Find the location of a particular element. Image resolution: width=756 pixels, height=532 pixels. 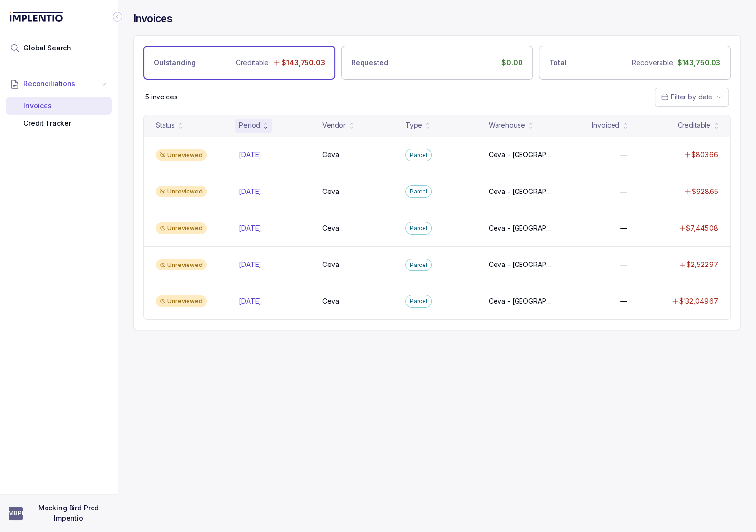

button: Reconciliations is located at coordinates (58, 84).